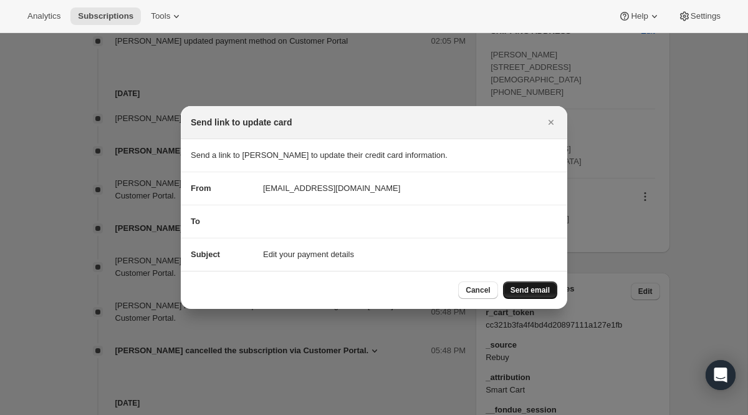 This screenshot has height=415, width=748. Describe the element at coordinates (639, 16) in the screenshot. I see `span: Help` at that location.